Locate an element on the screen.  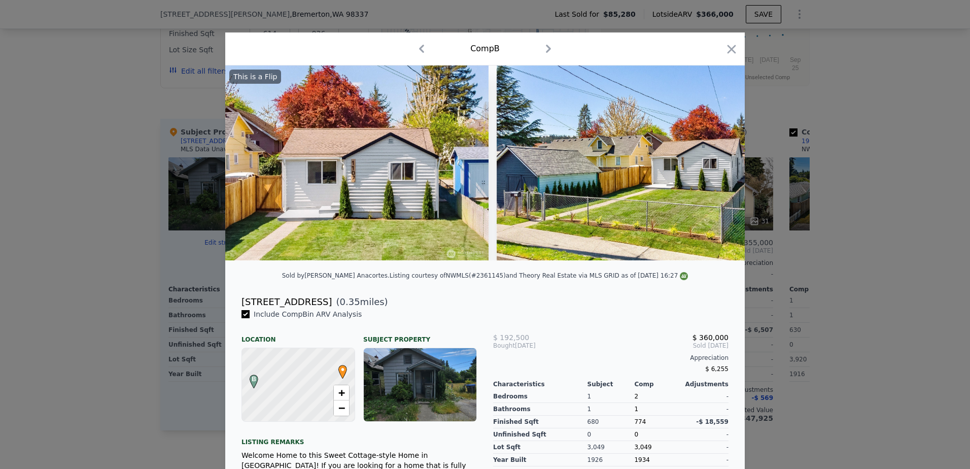
span: 0.35 is located at coordinates (350, 301).